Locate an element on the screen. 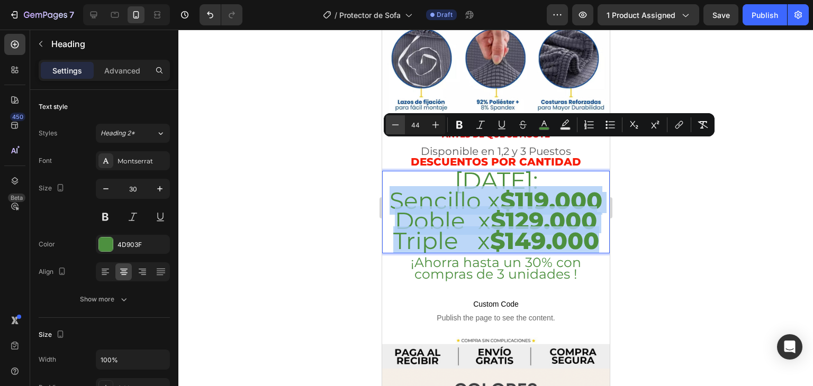  span: ¡Ahorra hasta un 30% con compras de 3 unidades ! is located at coordinates (114, 239).